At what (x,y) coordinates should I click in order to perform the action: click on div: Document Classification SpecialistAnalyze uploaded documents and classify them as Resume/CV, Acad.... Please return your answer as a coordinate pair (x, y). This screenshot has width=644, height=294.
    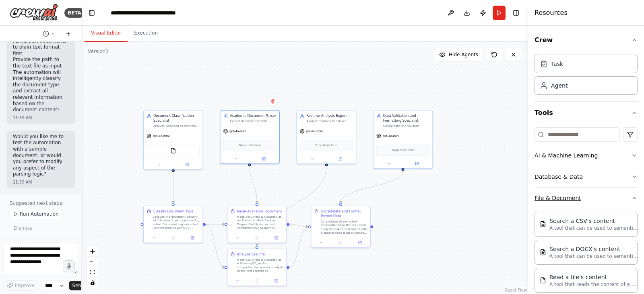
    Looking at the image, I should click on (173, 140).